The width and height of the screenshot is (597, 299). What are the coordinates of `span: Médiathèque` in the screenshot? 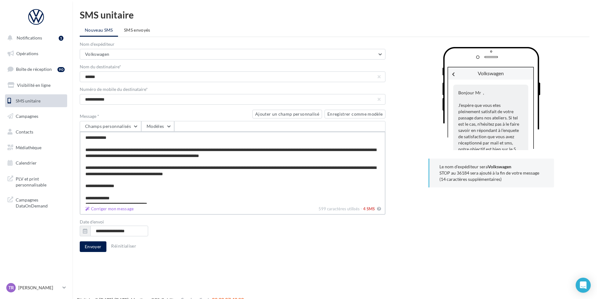 It's located at (29, 148).